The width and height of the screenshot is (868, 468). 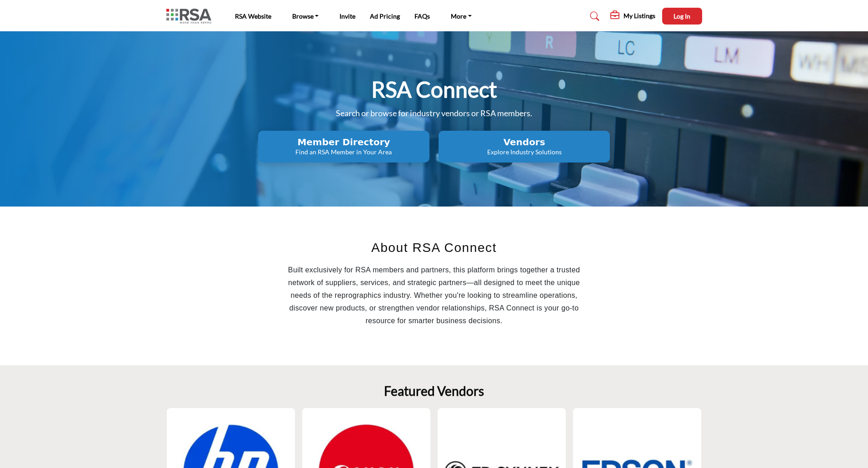 What do you see at coordinates (461, 16) in the screenshot?
I see `a: More` at bounding box center [461, 16].